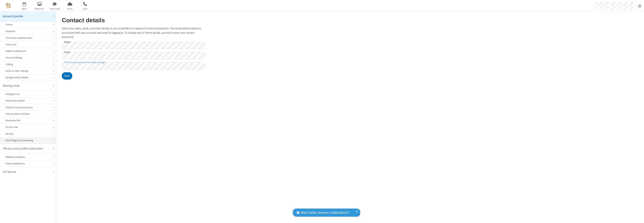  Describe the element at coordinates (28, 94) in the screenshot. I see `div: Waiting room` at that location.